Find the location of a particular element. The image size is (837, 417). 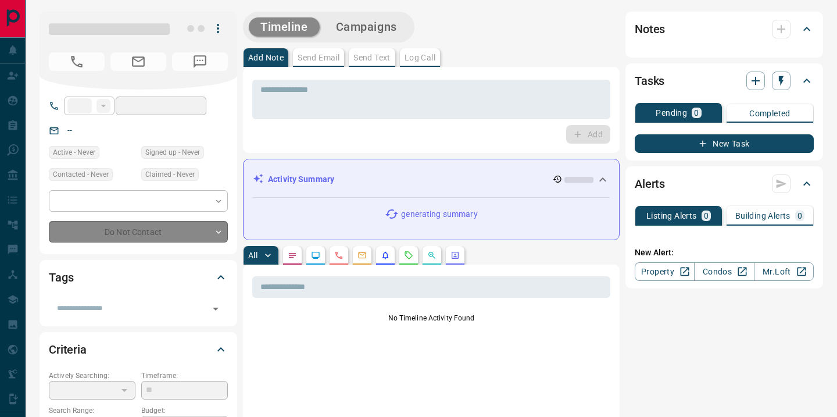

h2: Criteria is located at coordinates (67, 350).